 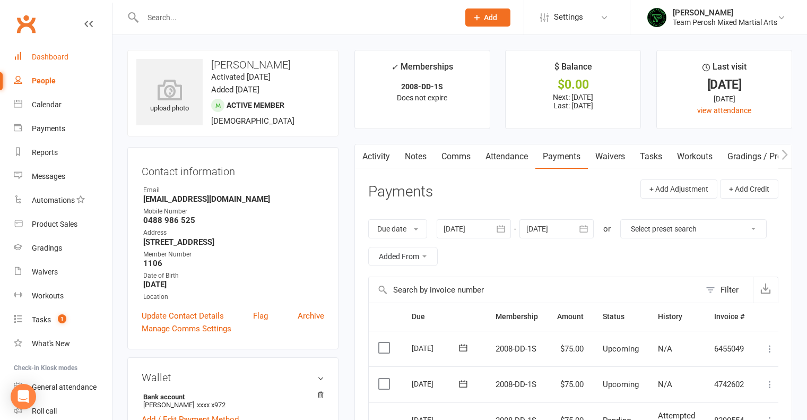 What do you see at coordinates (63, 248) in the screenshot?
I see `a: Gradings` at bounding box center [63, 248].